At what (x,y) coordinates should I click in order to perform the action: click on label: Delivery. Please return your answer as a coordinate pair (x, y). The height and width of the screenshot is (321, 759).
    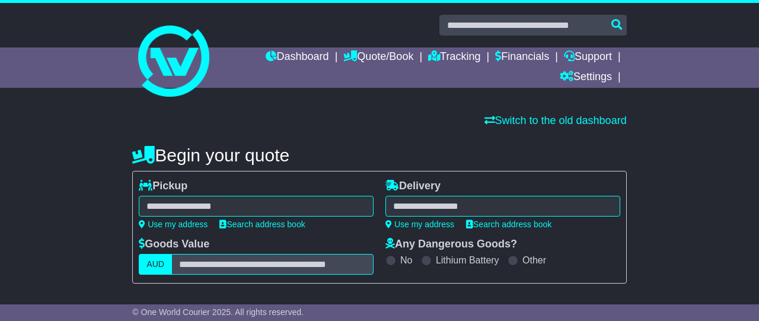
    Looking at the image, I should click on (413, 186).